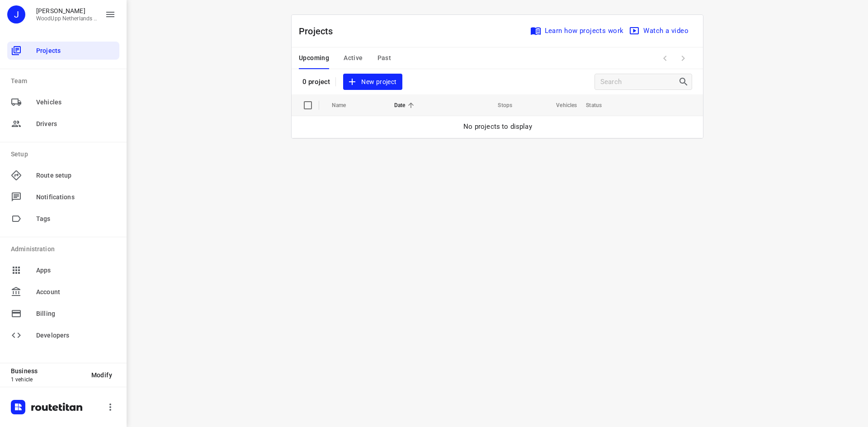 This screenshot has width=868, height=427. What do you see at coordinates (65, 81) in the screenshot?
I see `p: Team` at bounding box center [65, 81].